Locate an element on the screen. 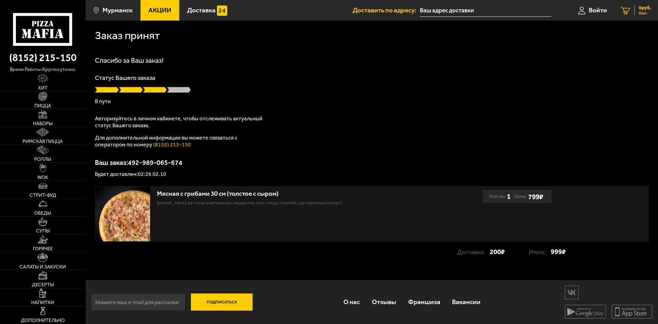  button: Подписаться is located at coordinates (222, 302).